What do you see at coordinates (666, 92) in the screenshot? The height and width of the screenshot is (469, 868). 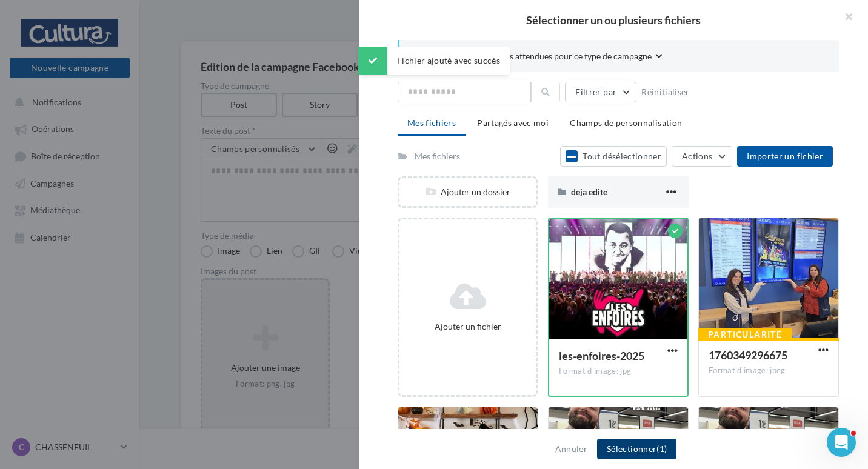 I see `button: Réinitialiser` at bounding box center [666, 92].